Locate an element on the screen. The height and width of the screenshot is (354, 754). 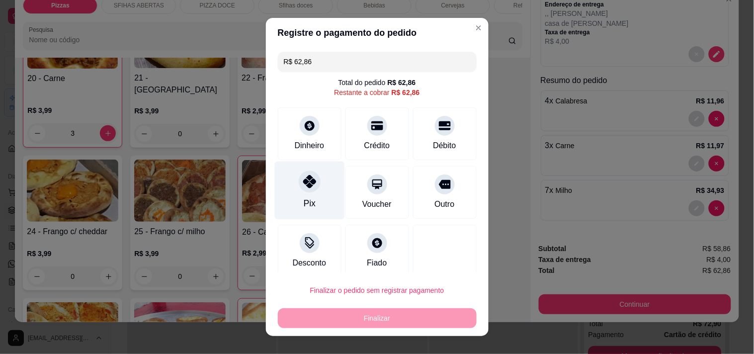
div: Pix is located at coordinates (309, 203).